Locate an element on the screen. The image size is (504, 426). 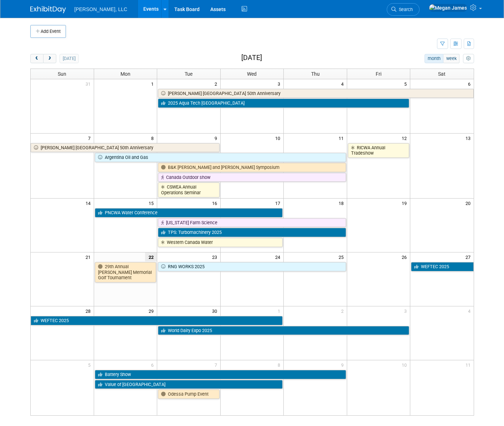
span: Fri is located at coordinates (378, 74).